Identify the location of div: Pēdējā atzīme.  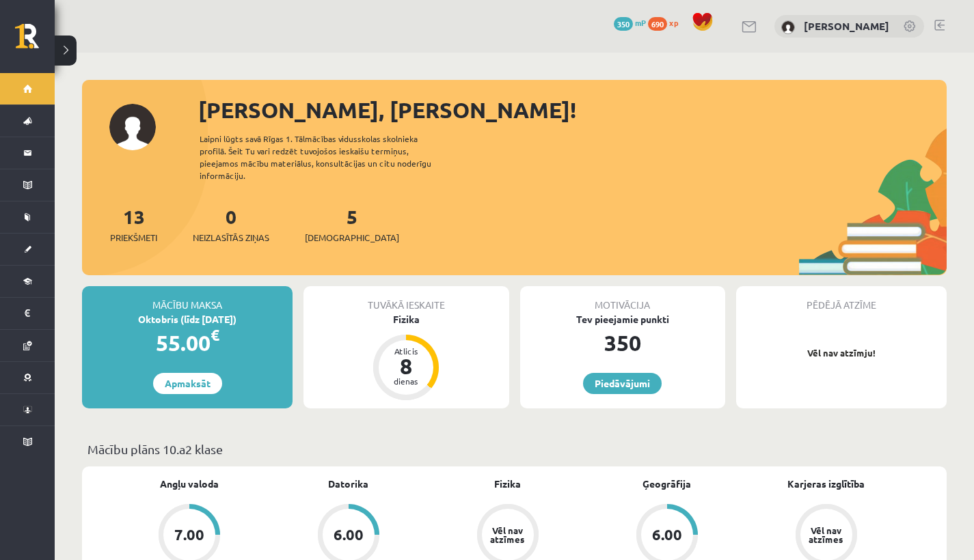
(842, 299).